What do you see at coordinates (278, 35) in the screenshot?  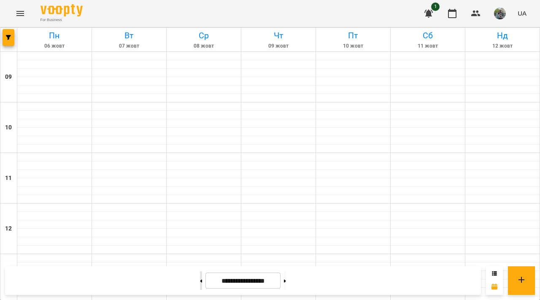 I see `h6: Чт` at bounding box center [278, 35].